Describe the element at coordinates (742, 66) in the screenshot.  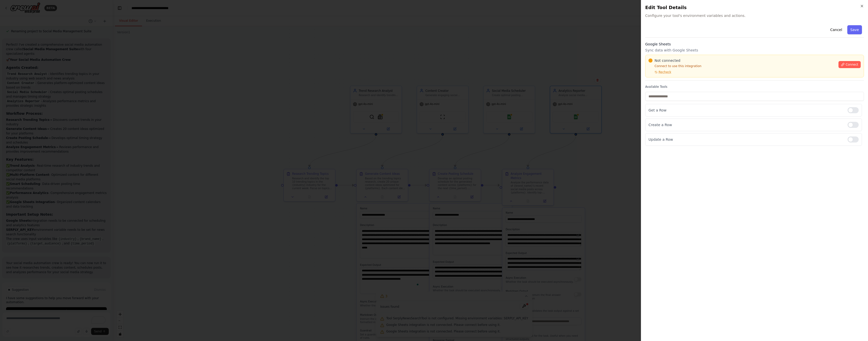
I see `p: Connect to use this integration` at that location.